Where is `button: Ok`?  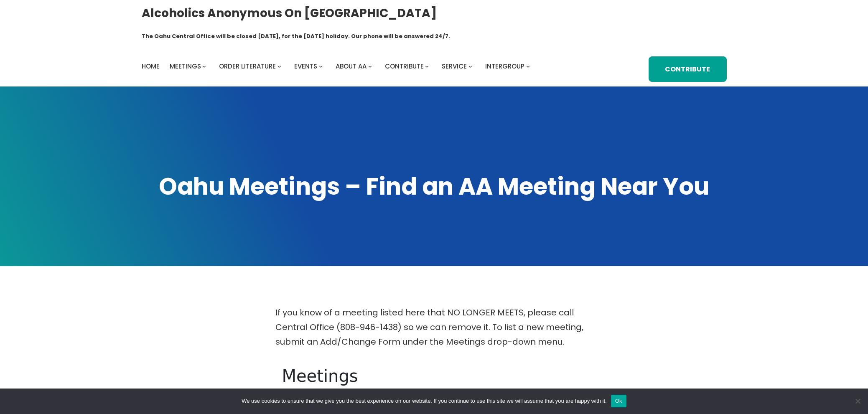
button: Ok is located at coordinates (618, 401).